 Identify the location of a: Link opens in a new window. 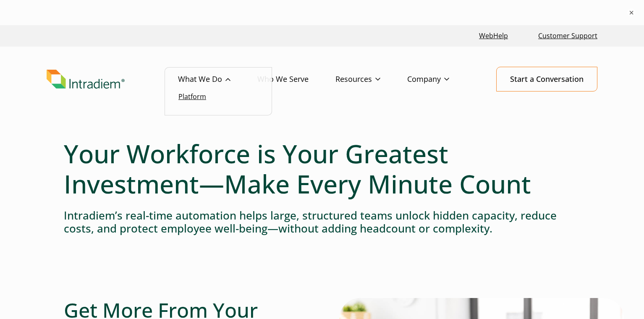
(493, 36).